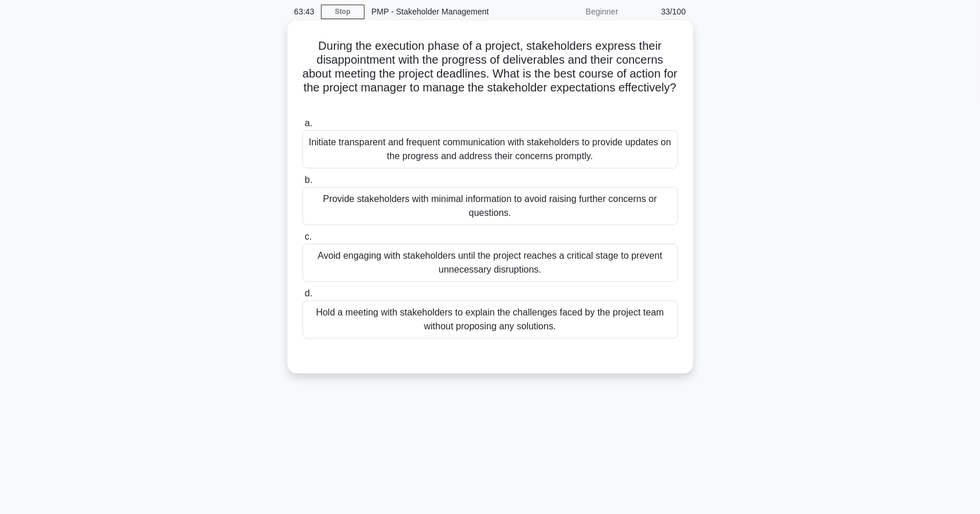 The height and width of the screenshot is (514, 980). I want to click on span: d., so click(308, 293).